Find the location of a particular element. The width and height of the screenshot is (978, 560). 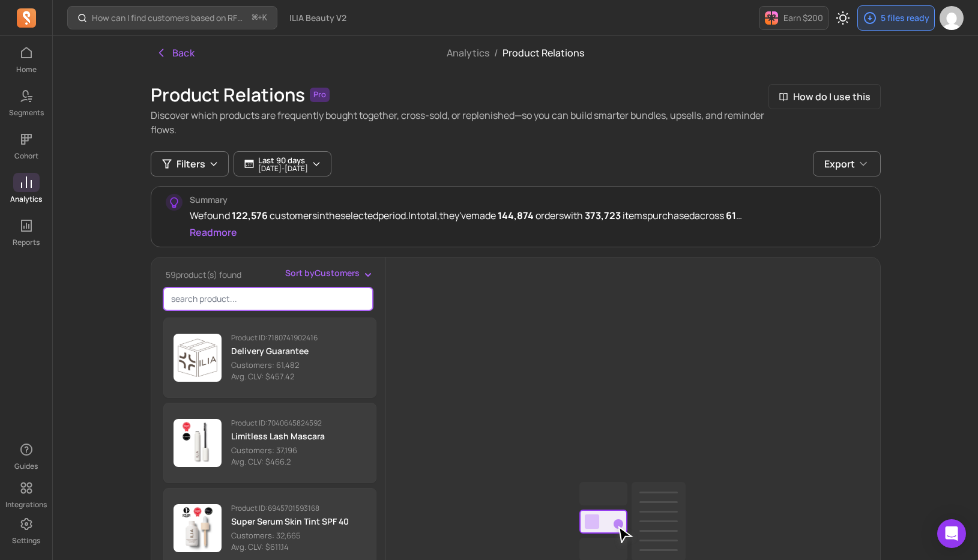

kbd: K is located at coordinates (265, 18).